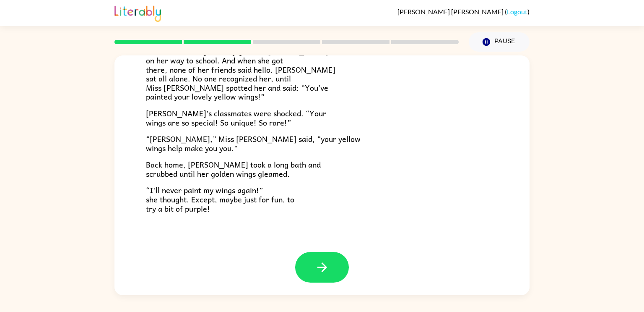 This screenshot has height=312, width=644. Describe the element at coordinates (499, 42) in the screenshot. I see `button: Pause` at that location.